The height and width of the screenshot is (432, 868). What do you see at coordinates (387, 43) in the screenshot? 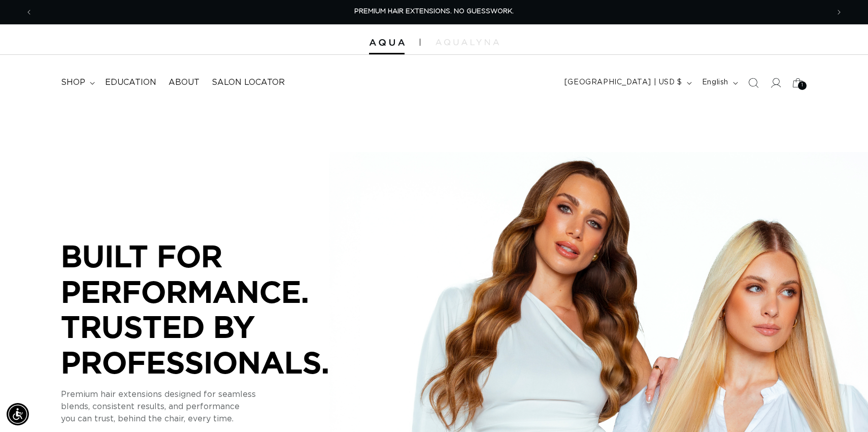
I see `img: Aqua Hair Extensions` at bounding box center [387, 43].